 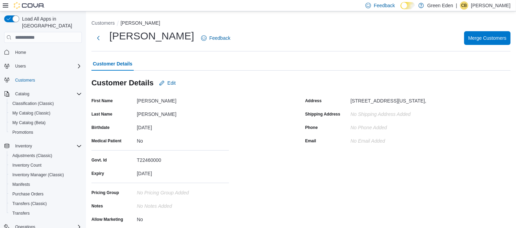 What do you see at coordinates (396, 113) in the screenshot?
I see `div: No Shipping Address added` at bounding box center [396, 113].